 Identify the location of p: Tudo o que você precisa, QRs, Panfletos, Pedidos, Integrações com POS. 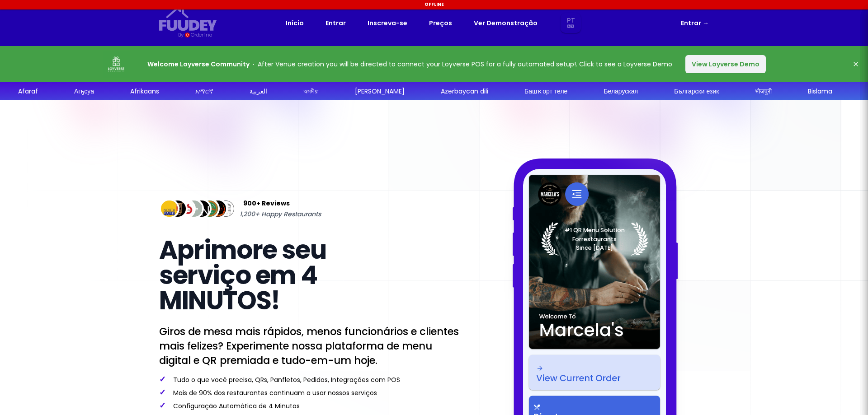
(311, 380).